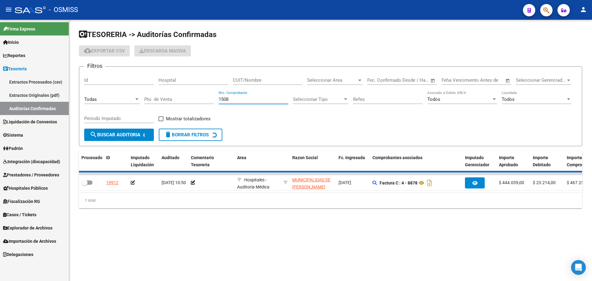 The image size is (592, 281). Describe the element at coordinates (480, 161) in the screenshot. I see `datatable-header-cell: Imputado Gerenciador` at that location.